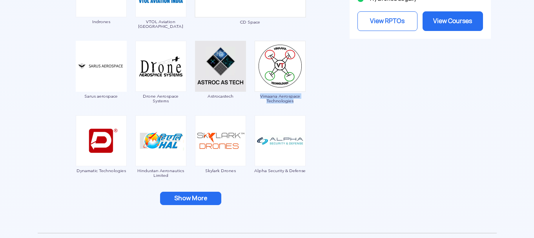 The width and height of the screenshot is (534, 238). What do you see at coordinates (221, 141) in the screenshot?
I see `img: ic_skylark.png` at bounding box center [221, 141].